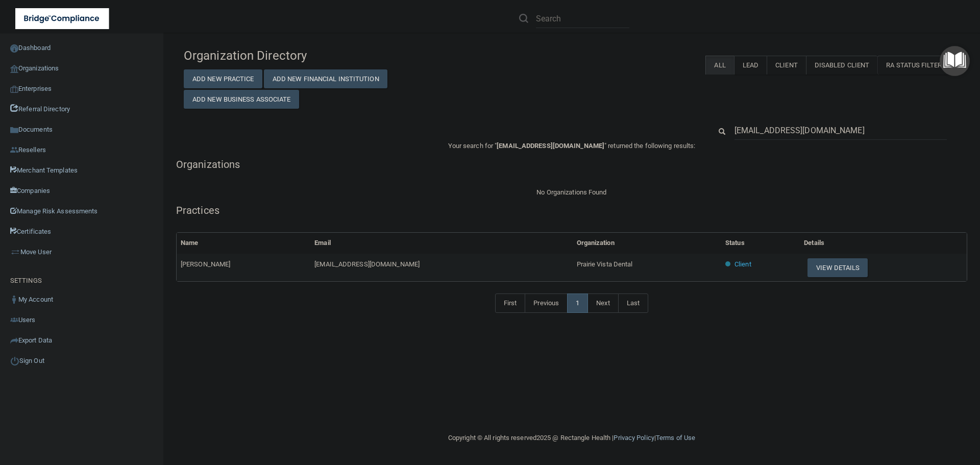  I want to click on div: Copyright © All rights reserved 2025 @ Rectangle Health | |, so click(572, 438).